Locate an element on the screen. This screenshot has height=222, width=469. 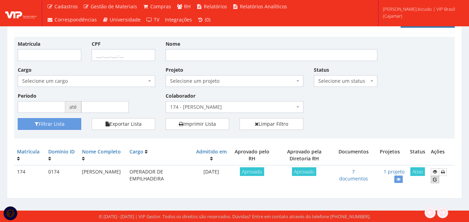
a: 1 projeto is located at coordinates (394, 172).